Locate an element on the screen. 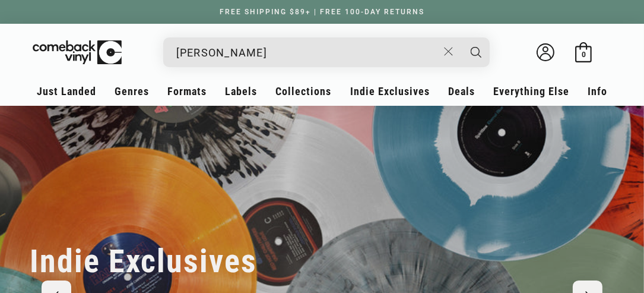 The height and width of the screenshot is (293, 644). span: Formats is located at coordinates (187, 91).